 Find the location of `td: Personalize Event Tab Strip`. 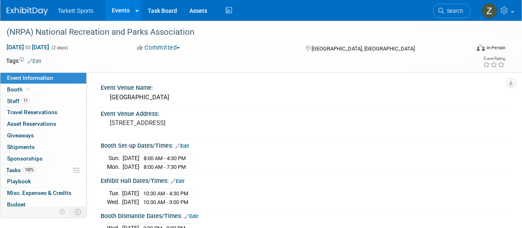

td: Personalize Event Tab Strip is located at coordinates (62, 211).